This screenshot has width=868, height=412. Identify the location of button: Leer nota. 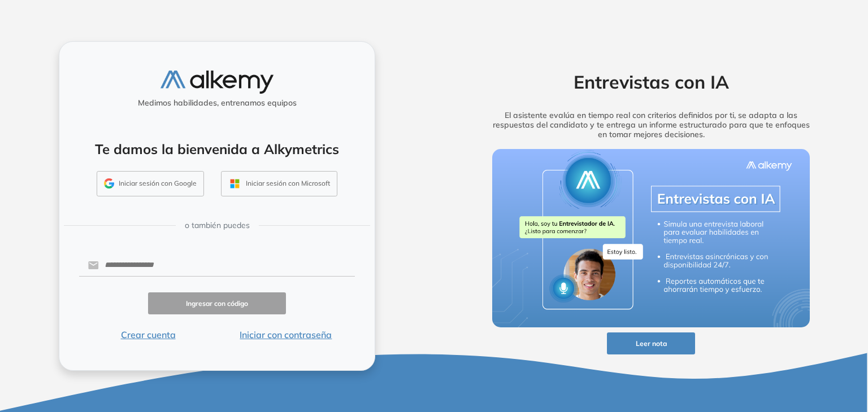
(651, 343).